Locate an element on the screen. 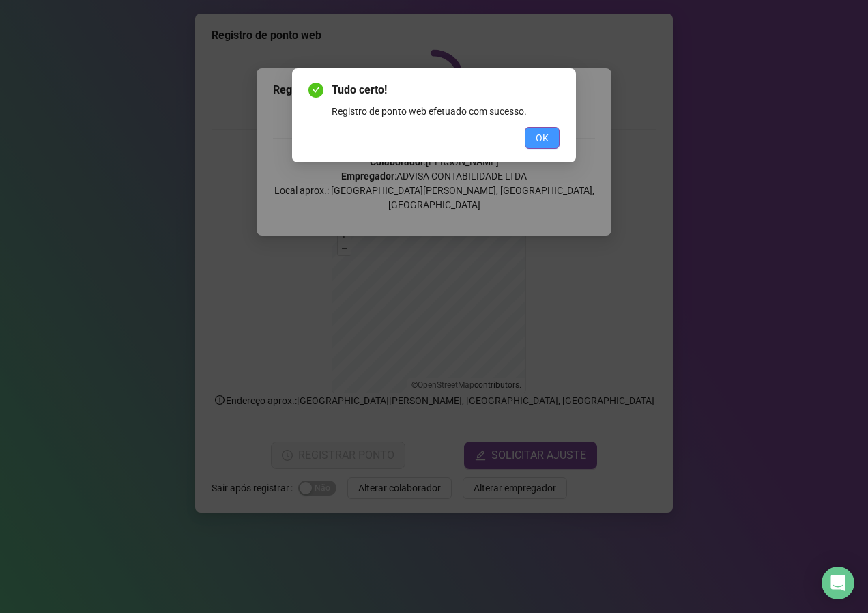  div: Open Intercom Messenger is located at coordinates (839, 583).